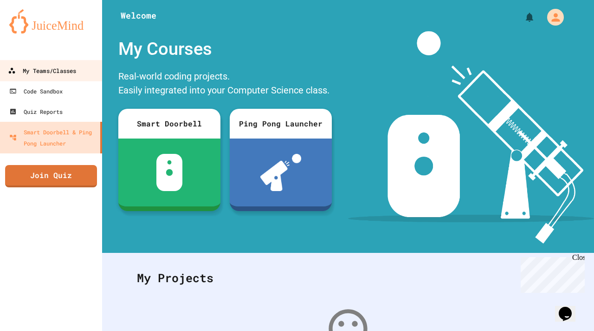  Describe the element at coordinates (51, 176) in the screenshot. I see `a: Join Quiz` at that location.